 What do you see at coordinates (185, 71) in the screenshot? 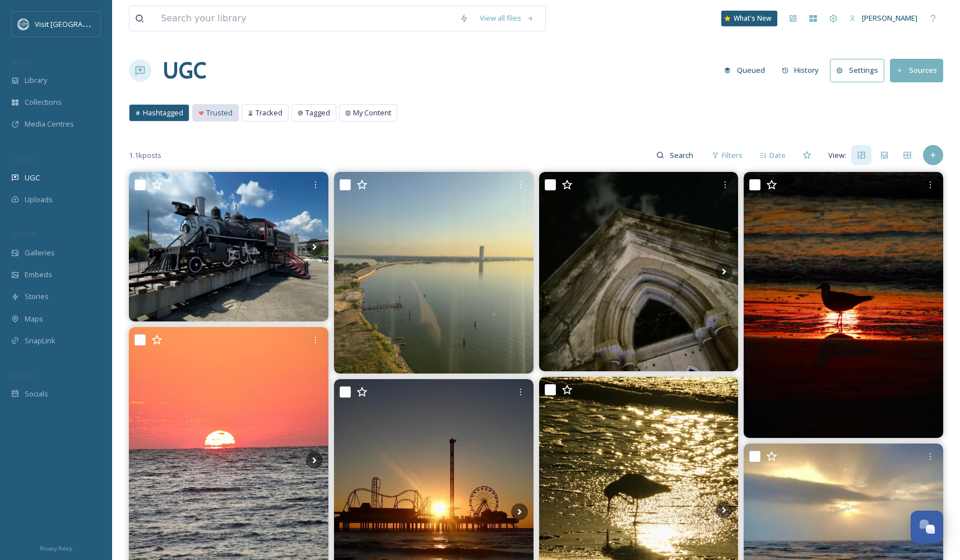
I see `a: UGC` at bounding box center [185, 71].